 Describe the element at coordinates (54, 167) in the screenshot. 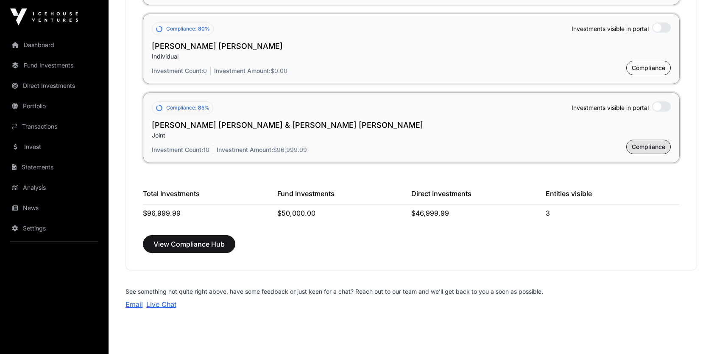

I see `a: Statements` at that location.